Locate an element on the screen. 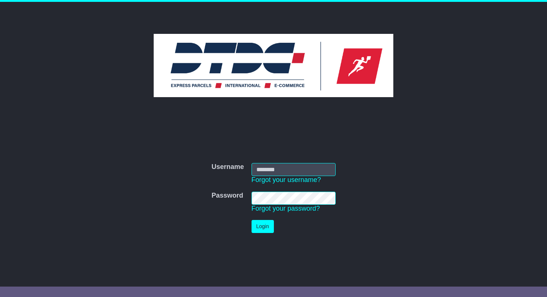 The height and width of the screenshot is (297, 547). a: Forgot your password? is located at coordinates (286, 209).